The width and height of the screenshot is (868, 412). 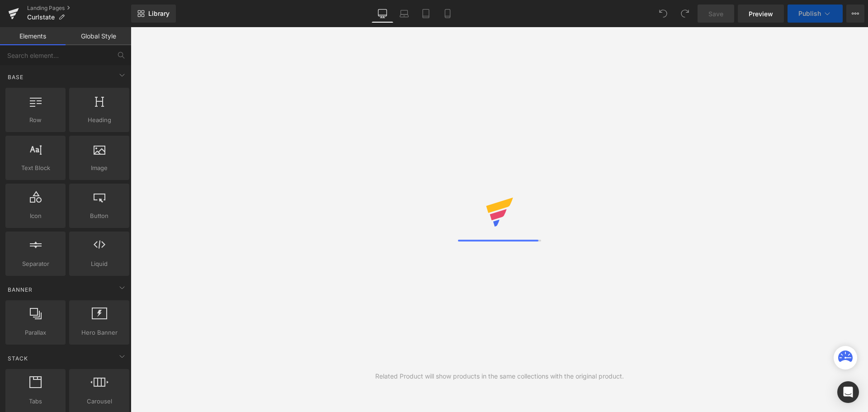 I want to click on span: Heading, so click(x=99, y=119).